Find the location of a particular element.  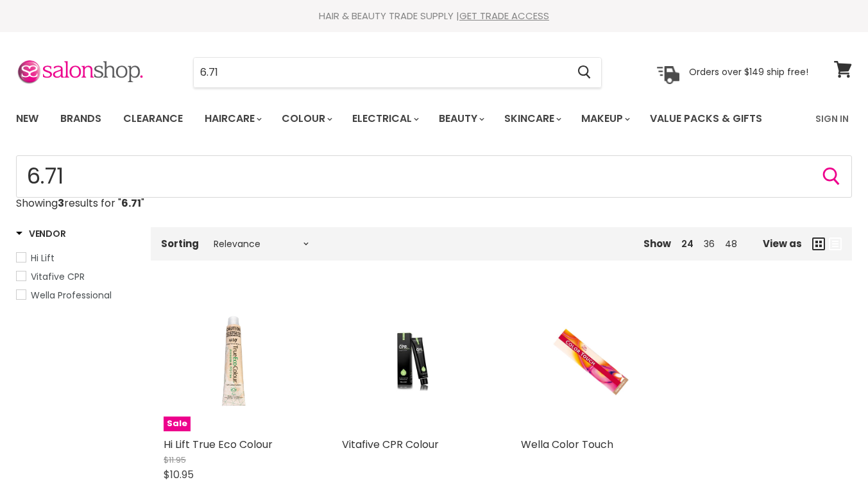

ul: Main menu is located at coordinates (398, 118).